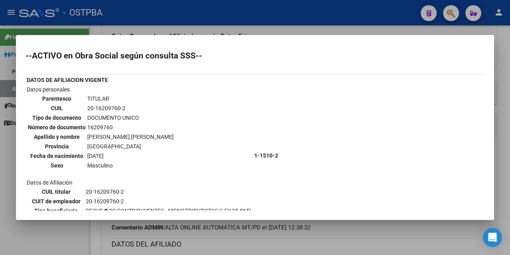  I want to click on td: Masculino, so click(130, 166).